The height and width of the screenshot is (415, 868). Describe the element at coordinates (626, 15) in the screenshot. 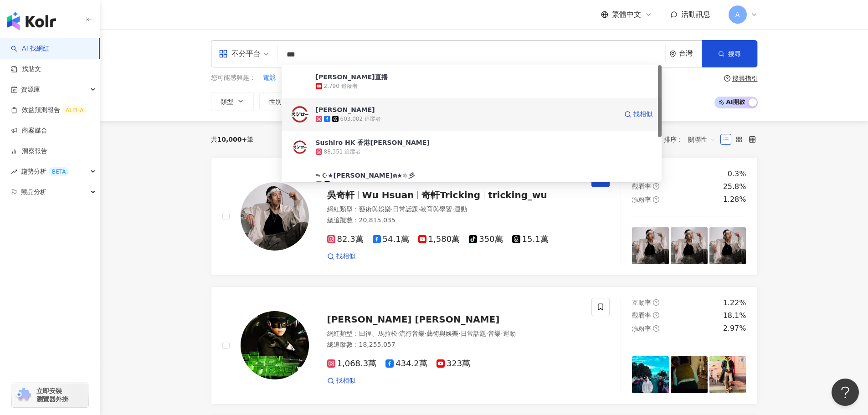

I see `span: 繁體中文` at that location.